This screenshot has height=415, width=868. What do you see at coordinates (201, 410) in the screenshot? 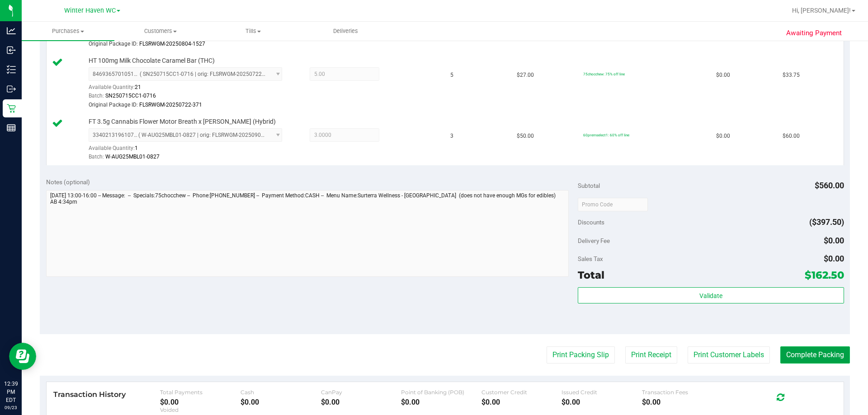
I see `div: Voided` at bounding box center [201, 410].